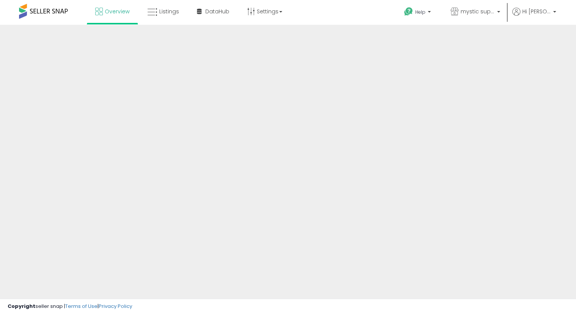 This screenshot has width=576, height=314. What do you see at coordinates (169, 11) in the screenshot?
I see `span: Listings` at bounding box center [169, 11].